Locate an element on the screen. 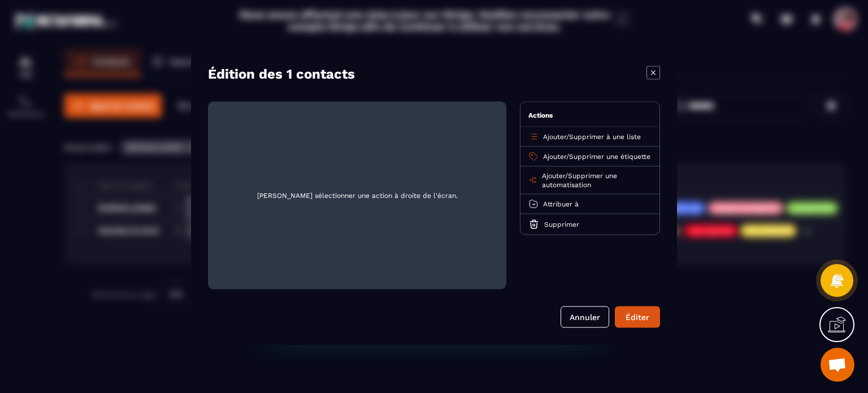 The width and height of the screenshot is (868, 393). h4: Édition des 1 contacts is located at coordinates (281, 74).